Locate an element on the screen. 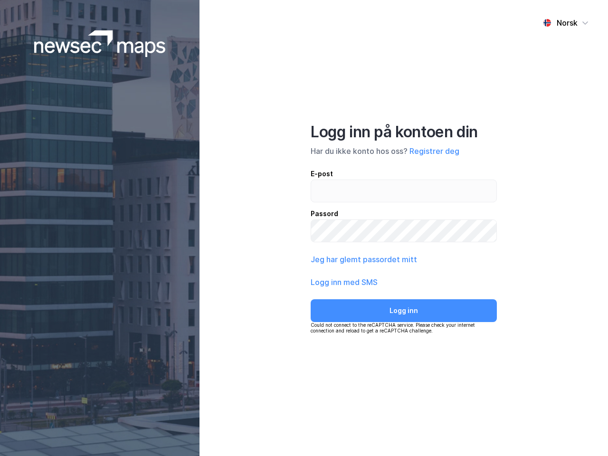 The image size is (608, 456). div: Logg inn på kontoen din is located at coordinates (404, 132).